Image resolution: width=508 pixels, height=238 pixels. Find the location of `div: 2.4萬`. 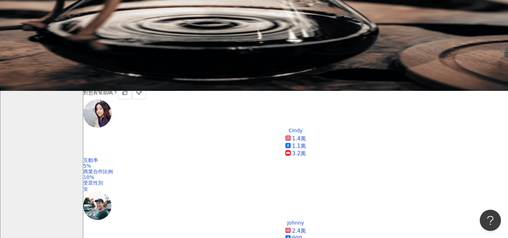

div: 2.4萬 is located at coordinates (299, 231).